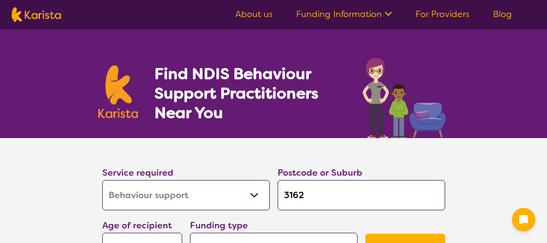 Image resolution: width=547 pixels, height=243 pixels. Describe the element at coordinates (254, 14) in the screenshot. I see `a: About us` at that location.